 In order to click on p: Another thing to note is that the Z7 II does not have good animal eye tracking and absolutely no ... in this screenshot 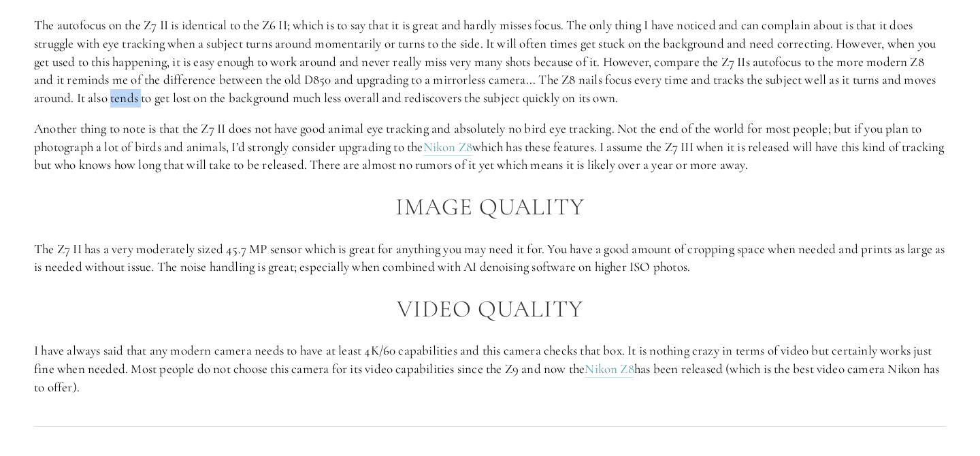, I will do `click(490, 147)`.